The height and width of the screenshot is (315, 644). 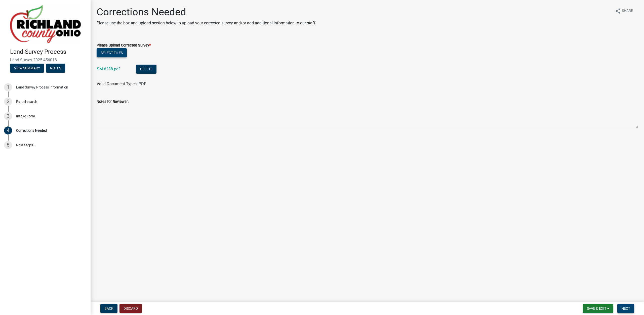 I want to click on button: Delete, so click(x=146, y=69).